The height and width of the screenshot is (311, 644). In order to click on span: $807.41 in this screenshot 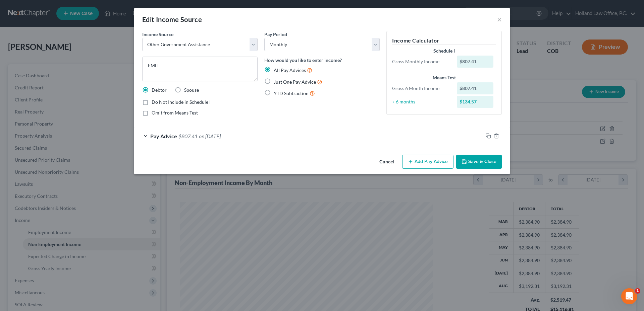, I will do `click(188, 136)`.